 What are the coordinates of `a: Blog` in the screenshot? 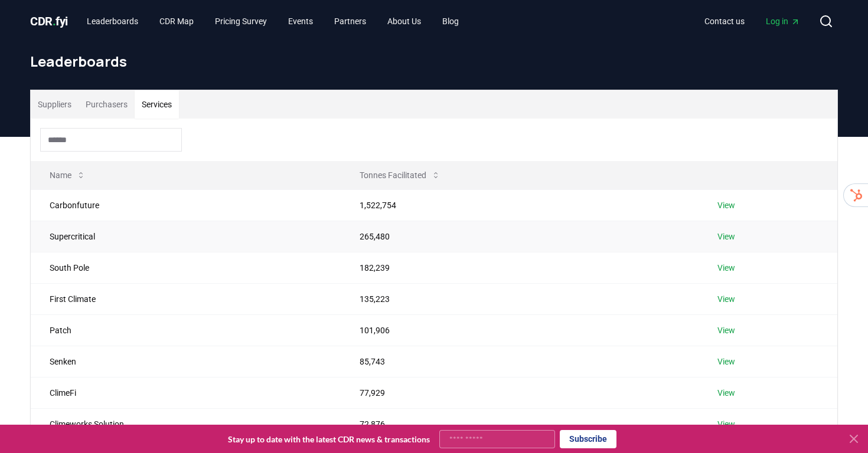 It's located at (450, 21).